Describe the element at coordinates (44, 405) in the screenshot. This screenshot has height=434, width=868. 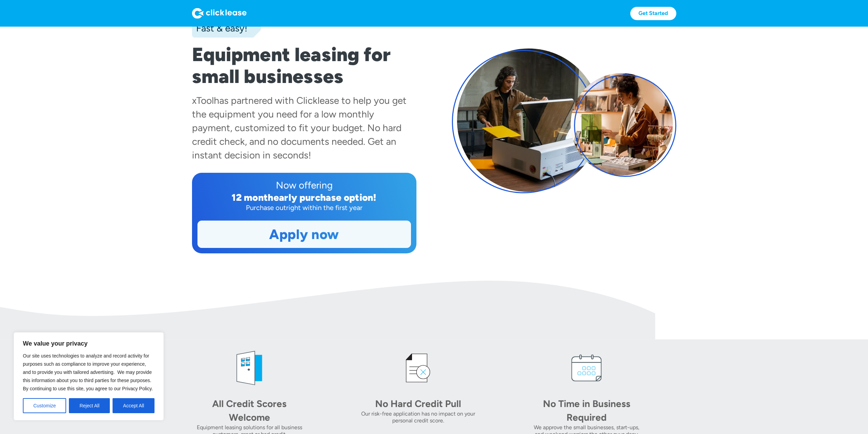
I see `button: Customize` at that location.